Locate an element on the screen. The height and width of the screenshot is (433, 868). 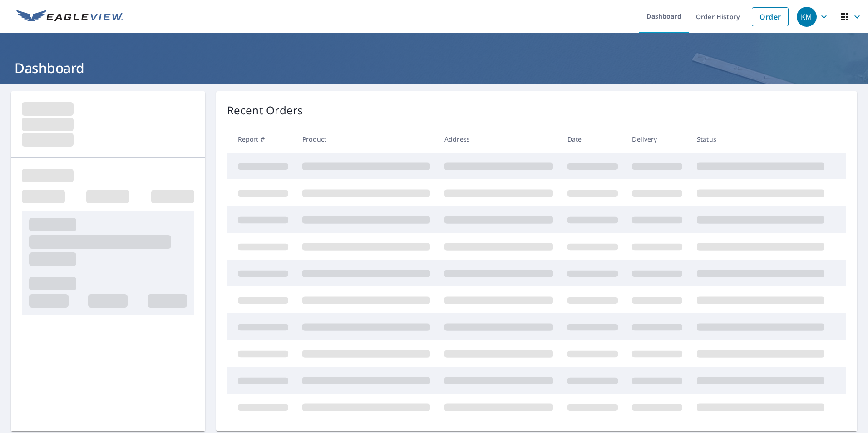
th: Status is located at coordinates (760, 139).